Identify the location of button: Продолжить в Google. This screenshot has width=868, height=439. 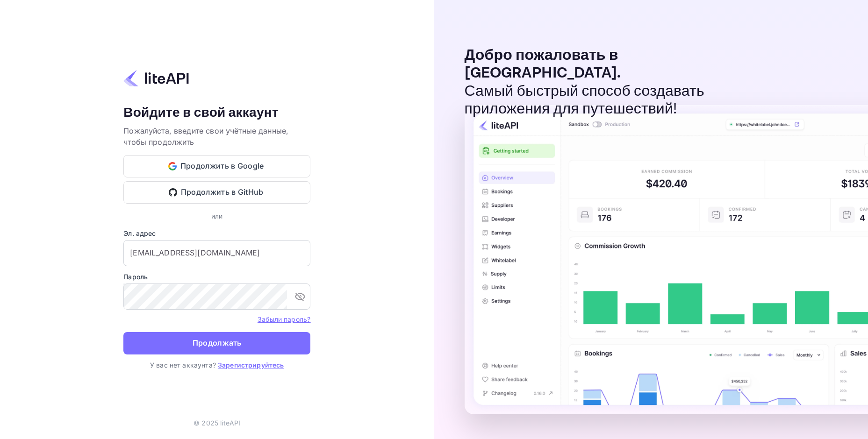
(216, 166).